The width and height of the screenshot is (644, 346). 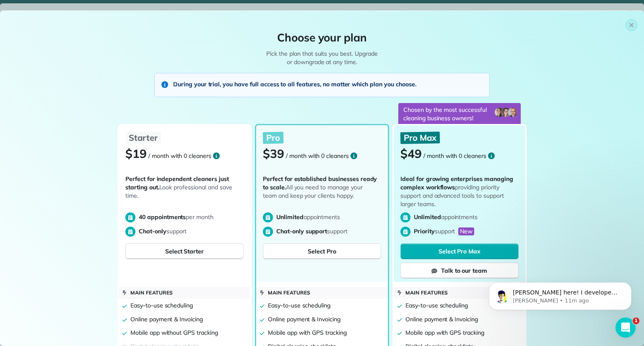 What do you see at coordinates (185, 251) in the screenshot?
I see `span: Select Starter` at bounding box center [185, 251].